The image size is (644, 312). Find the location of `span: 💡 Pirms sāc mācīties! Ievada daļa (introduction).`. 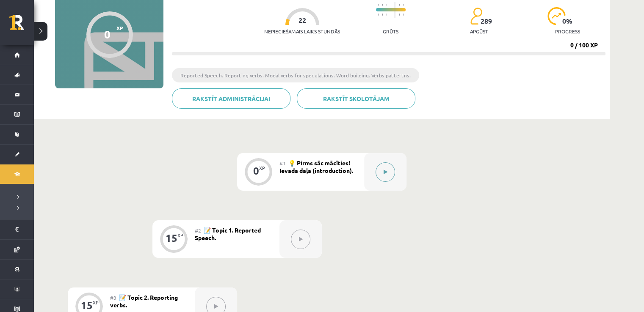

span: 💡 Pirms sāc mācīties! Ievada daļa (introduction). is located at coordinates (316, 166).